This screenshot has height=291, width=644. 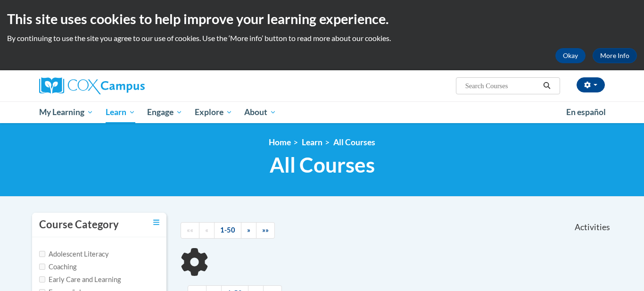 I want to click on span: All Courses, so click(x=322, y=164).